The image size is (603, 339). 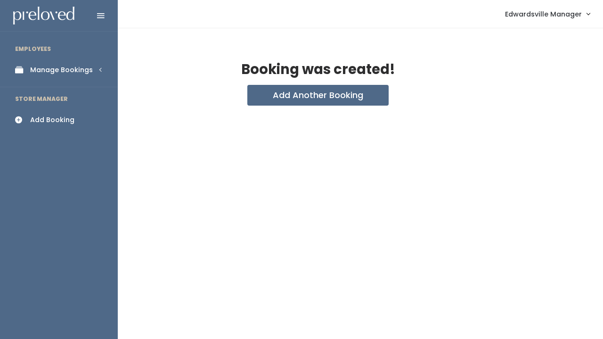 I want to click on div: Manage Bookings, so click(x=61, y=70).